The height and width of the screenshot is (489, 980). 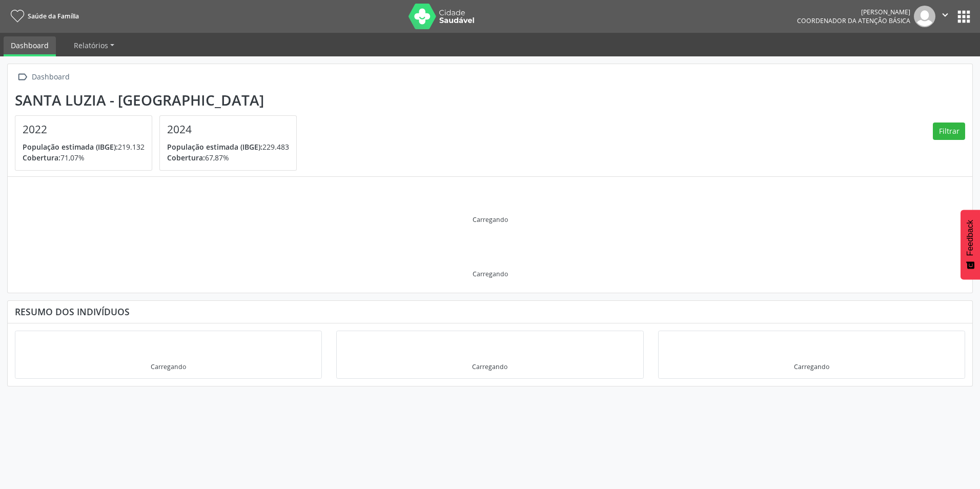 I want to click on div: Dashboard, so click(x=50, y=77).